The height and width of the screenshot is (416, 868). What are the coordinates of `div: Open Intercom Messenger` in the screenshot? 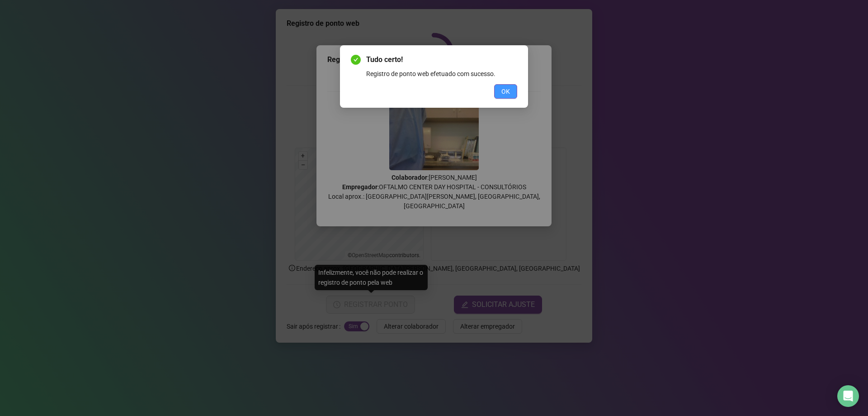 It's located at (848, 396).